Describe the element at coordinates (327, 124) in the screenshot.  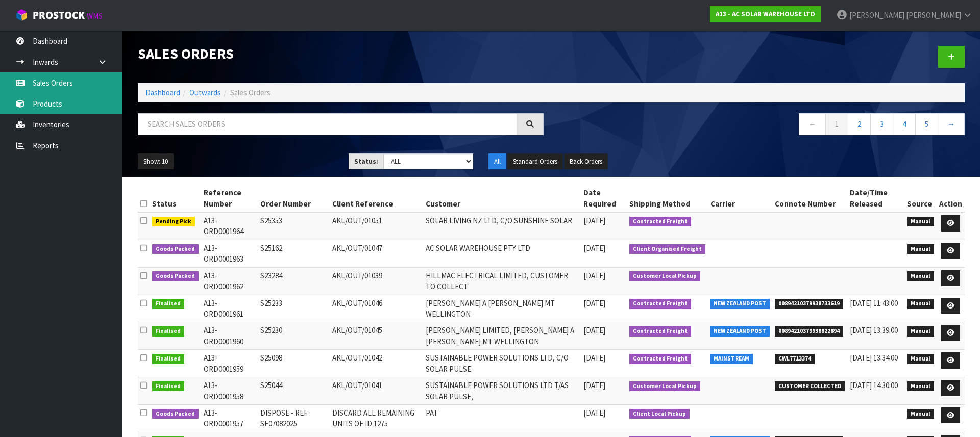
I see `input: Search sales orders` at that location.